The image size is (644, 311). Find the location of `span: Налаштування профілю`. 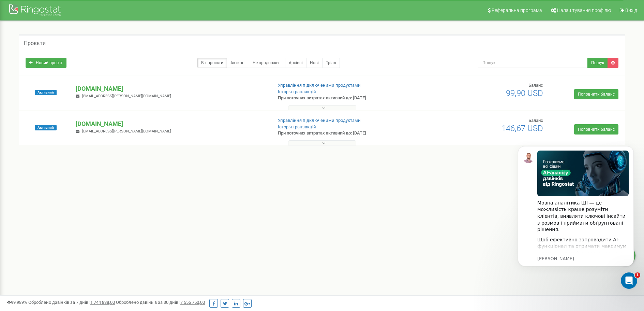

span: Налаштування профілю is located at coordinates (584, 10).